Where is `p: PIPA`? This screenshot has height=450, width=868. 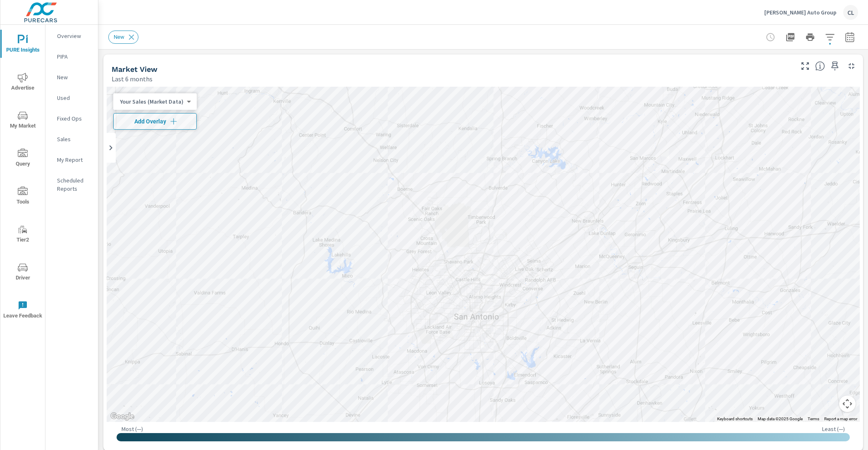 p: PIPA is located at coordinates (74, 57).